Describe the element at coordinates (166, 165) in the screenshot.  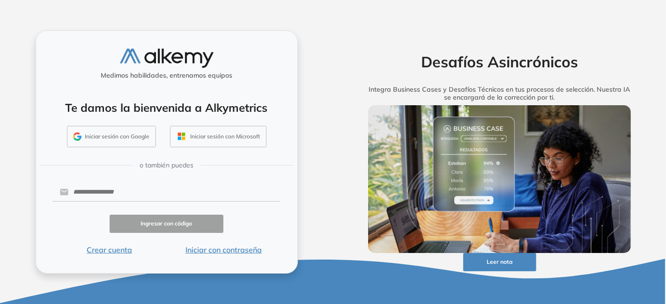
I see `span: o también puedes` at that location.